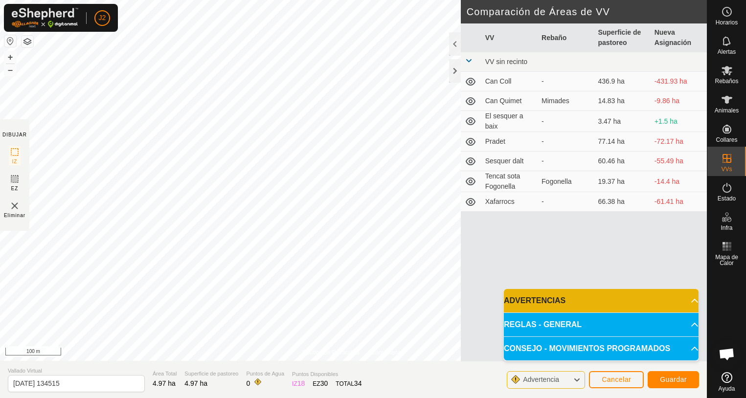 This screenshot has width=746, height=398. What do you see at coordinates (622, 82) in the screenshot?
I see `td: 436.9 ha` at bounding box center [622, 82].